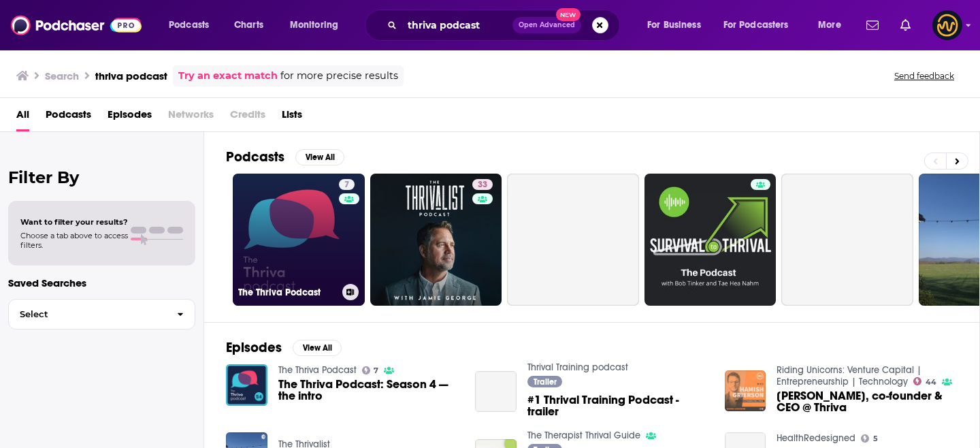  Describe the element at coordinates (546, 382) in the screenshot. I see `span: Trailer` at that location.